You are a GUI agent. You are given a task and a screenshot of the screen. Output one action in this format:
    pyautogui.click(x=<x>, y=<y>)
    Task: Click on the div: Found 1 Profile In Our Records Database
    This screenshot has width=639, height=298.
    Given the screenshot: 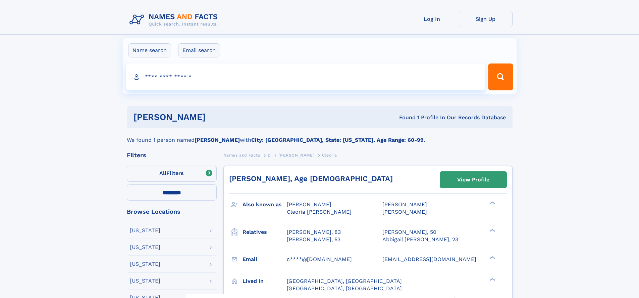 What is the action you would take?
    pyautogui.click(x=404, y=117)
    